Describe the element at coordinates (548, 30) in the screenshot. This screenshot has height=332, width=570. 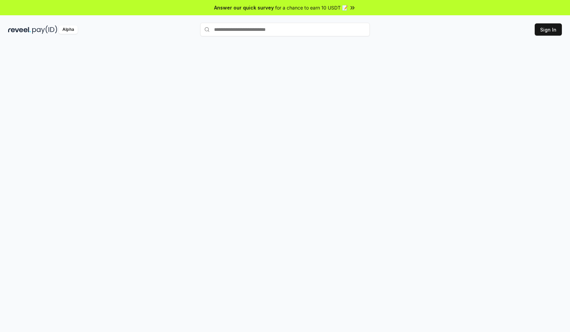
I see `button: Sign In` at that location.